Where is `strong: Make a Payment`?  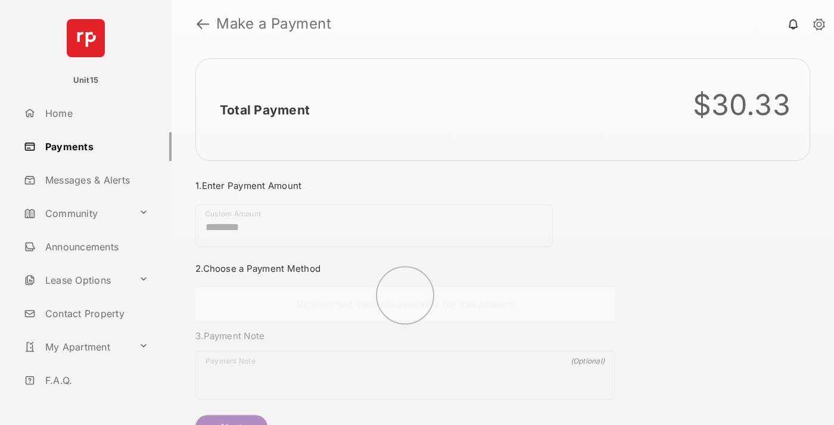
strong: Make a Payment is located at coordinates (274, 24).